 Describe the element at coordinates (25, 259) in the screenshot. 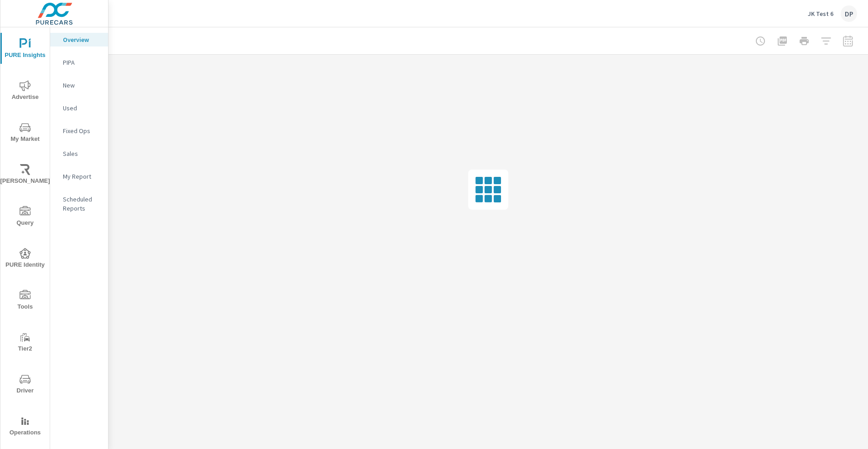

I see `span: PURE Identity` at that location.